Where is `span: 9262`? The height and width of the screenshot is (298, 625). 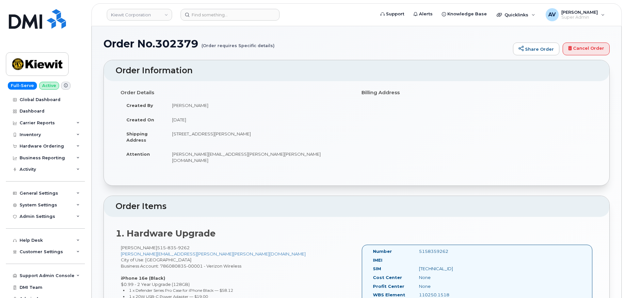
span: 9262 is located at coordinates (183, 247).